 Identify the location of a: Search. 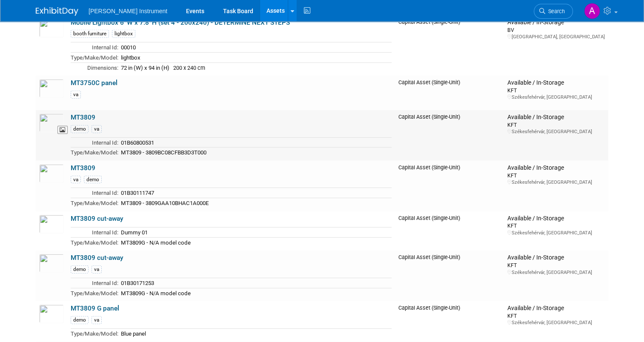
(554, 11).